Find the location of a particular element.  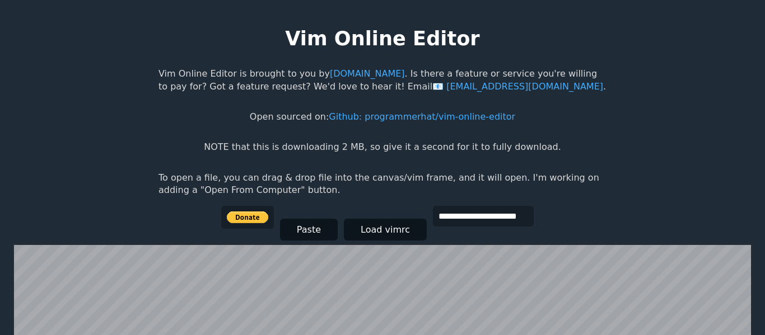

p: Open sourced on: is located at coordinates (382, 117).